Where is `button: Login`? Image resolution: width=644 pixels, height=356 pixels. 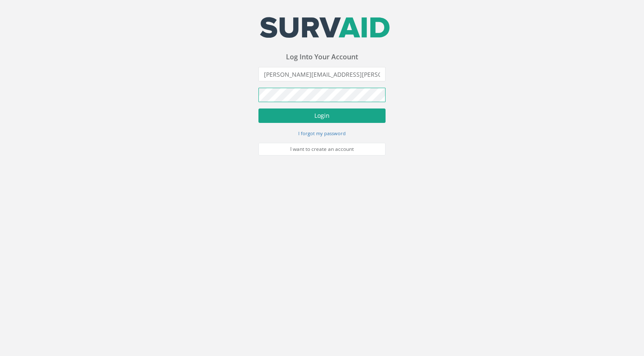 button: Login is located at coordinates (322, 116).